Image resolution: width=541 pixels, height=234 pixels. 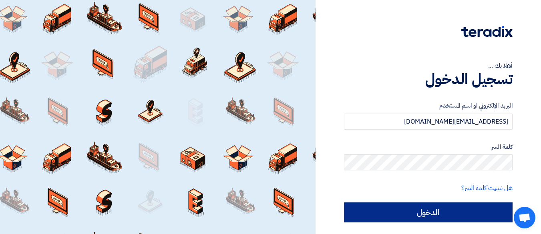 I want to click on div: أهلا بك ..., so click(x=428, y=66).